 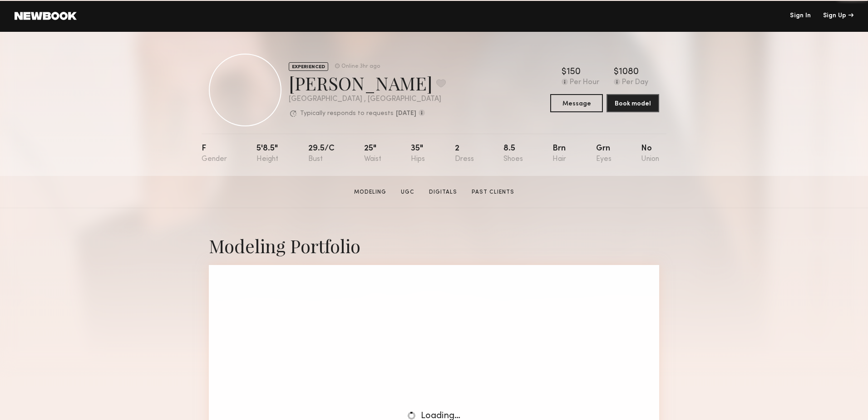 I want to click on a: Modeling, so click(x=370, y=192).